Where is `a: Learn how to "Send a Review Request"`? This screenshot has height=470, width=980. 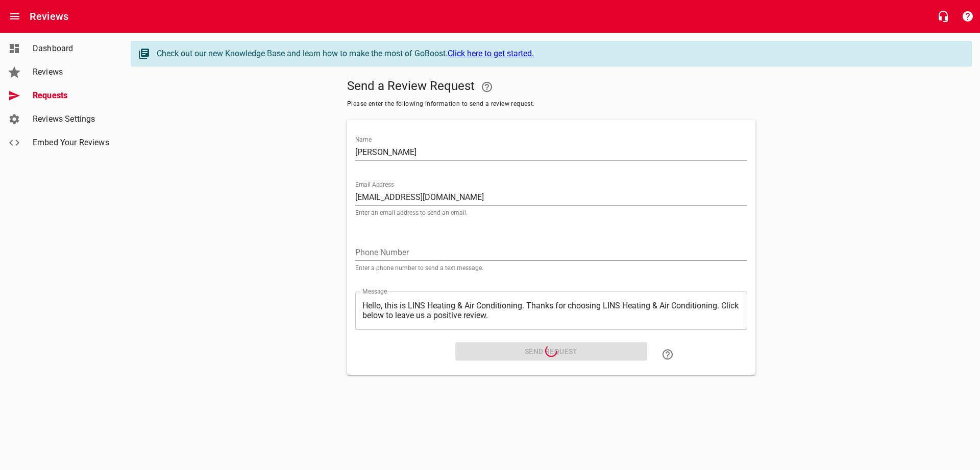
a: Learn how to "Send a Review Request" is located at coordinates (668, 354).